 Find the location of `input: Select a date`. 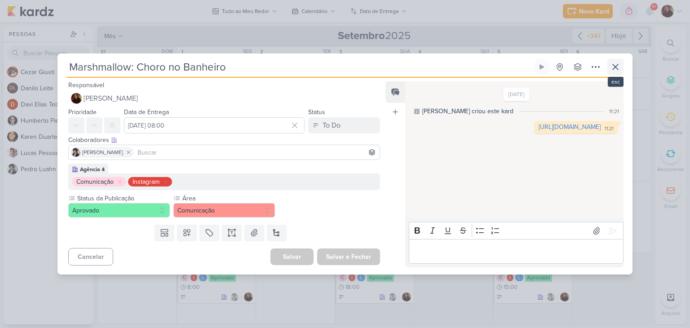

input: Select a date is located at coordinates (214, 125).